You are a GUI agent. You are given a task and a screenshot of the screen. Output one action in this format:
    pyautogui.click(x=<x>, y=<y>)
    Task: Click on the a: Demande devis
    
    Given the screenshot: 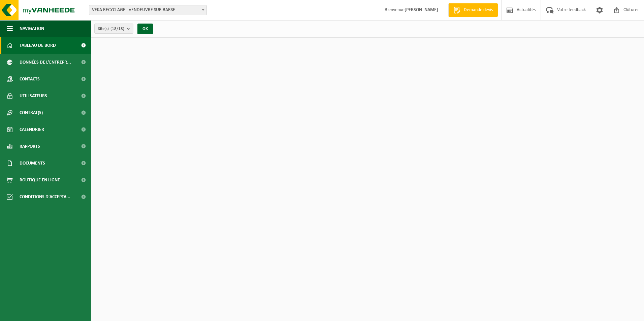 What is the action you would take?
    pyautogui.click(x=473, y=10)
    